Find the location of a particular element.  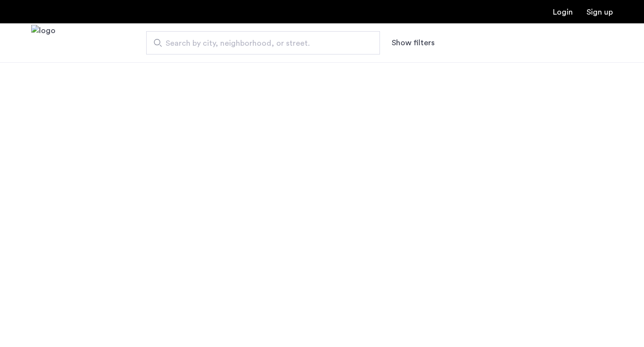

img: logo is located at coordinates (43, 43).